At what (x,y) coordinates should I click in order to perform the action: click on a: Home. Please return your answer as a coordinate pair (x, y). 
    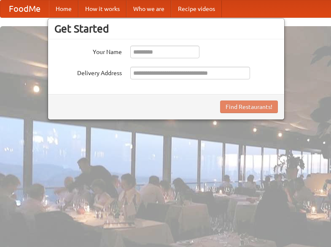
    Looking at the image, I should click on (64, 9).